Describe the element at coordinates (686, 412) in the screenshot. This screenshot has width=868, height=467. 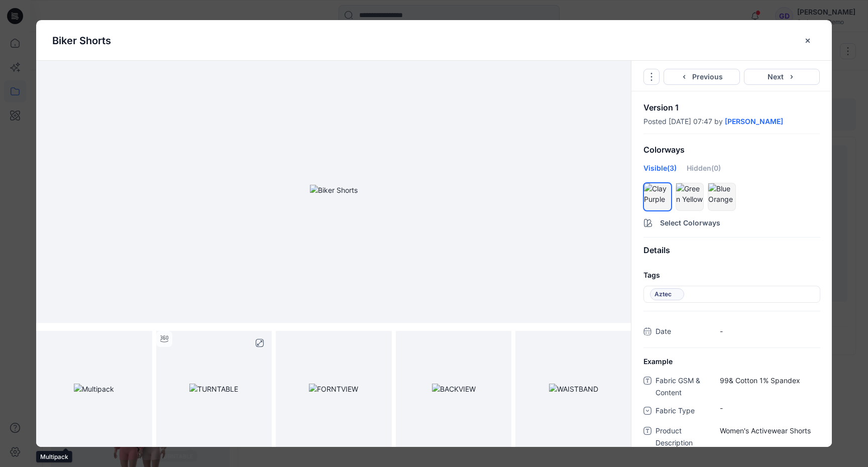
I see `span: Fabric Type` at that location.